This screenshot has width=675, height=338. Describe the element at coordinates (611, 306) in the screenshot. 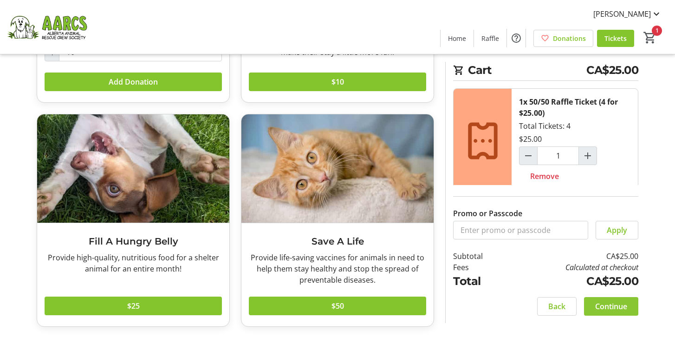

I see `span: Continue` at that location.